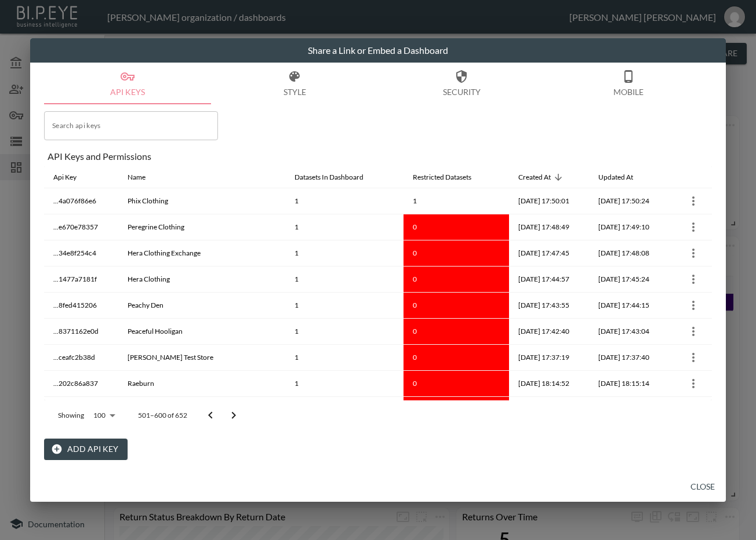  What do you see at coordinates (629, 280) in the screenshot?
I see `th: 2025-02-05, 17:45:24` at bounding box center [629, 280].